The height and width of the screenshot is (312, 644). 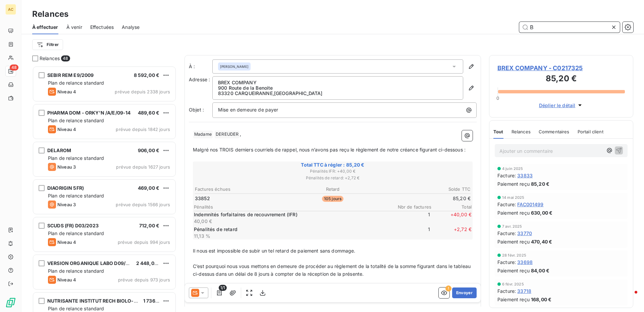 I want to click on span: Madame, so click(x=203, y=135).